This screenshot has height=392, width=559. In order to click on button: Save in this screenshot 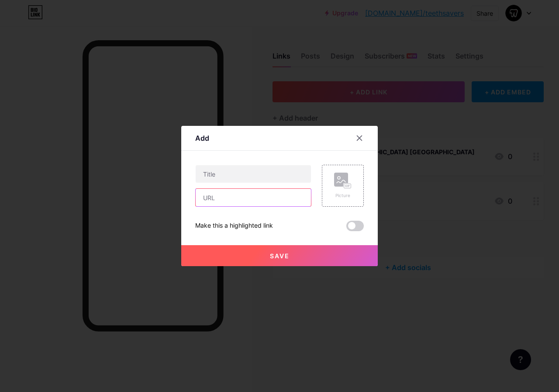, I will do `click(279, 256)`.